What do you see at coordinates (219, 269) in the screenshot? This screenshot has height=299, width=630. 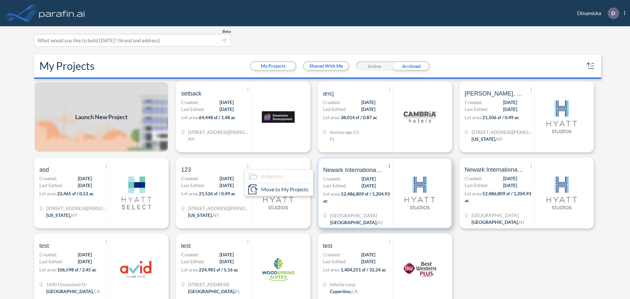 I see `span: 224,981 sf / 5.16 ac` at bounding box center [219, 269].